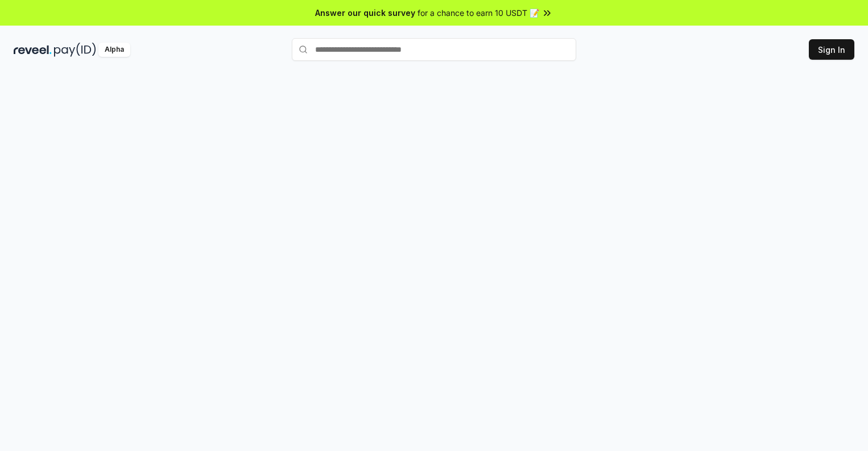  Describe the element at coordinates (365, 13) in the screenshot. I see `span: Answer our quick survey` at that location.